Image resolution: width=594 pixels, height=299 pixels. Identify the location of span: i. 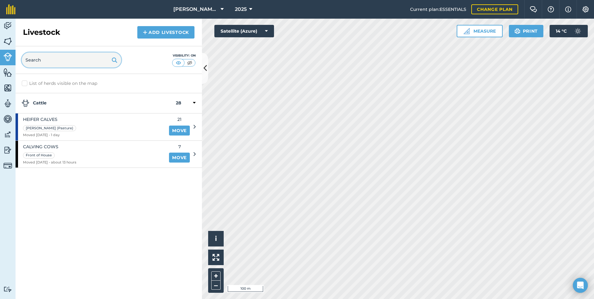
(216, 238).